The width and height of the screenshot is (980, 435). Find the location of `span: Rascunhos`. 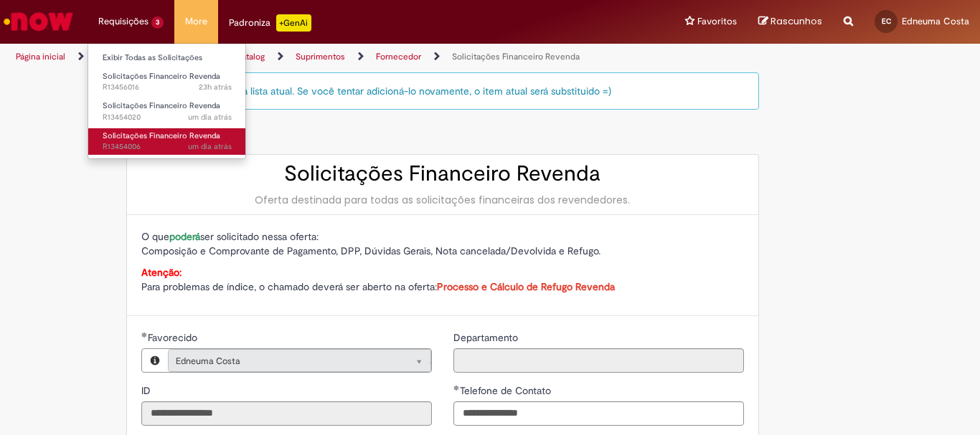

span: Rascunhos is located at coordinates (797, 21).